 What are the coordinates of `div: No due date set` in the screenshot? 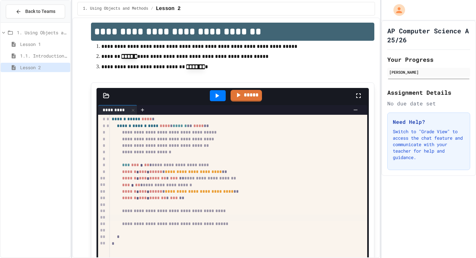 It's located at (429, 104).